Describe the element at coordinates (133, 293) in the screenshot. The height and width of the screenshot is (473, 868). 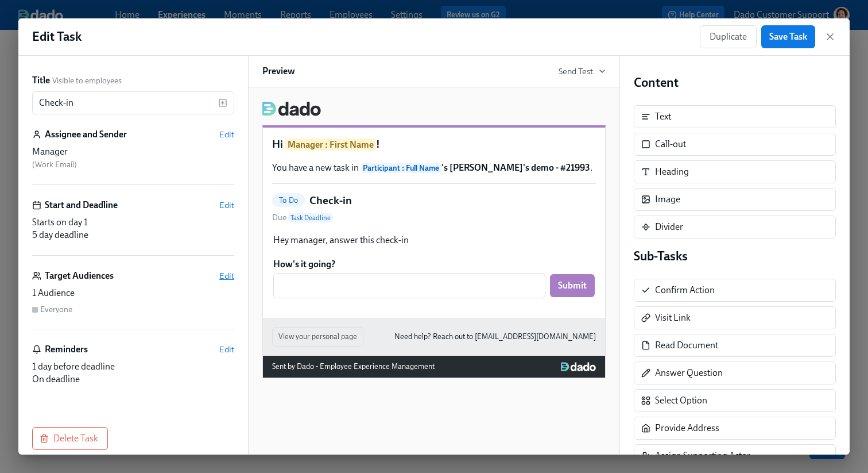
I see `div: 1 Audience` at that location.